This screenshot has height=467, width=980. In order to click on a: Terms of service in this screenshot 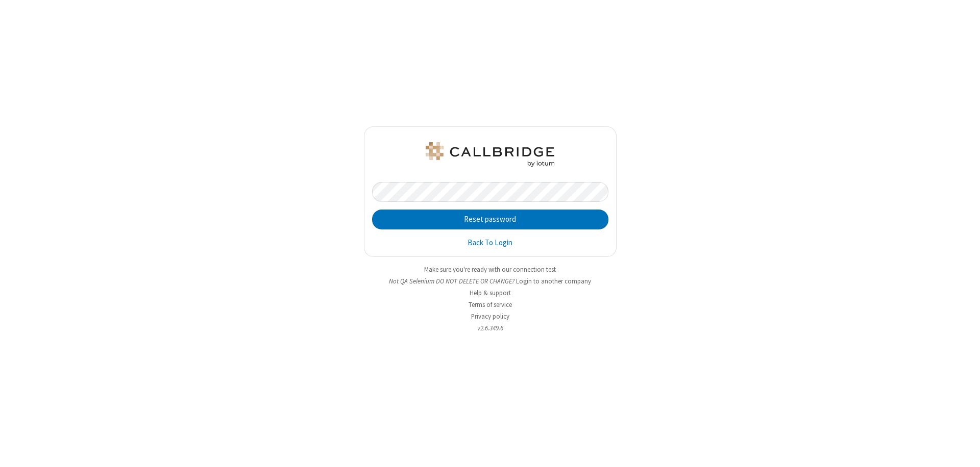, I will do `click(490, 304)`.